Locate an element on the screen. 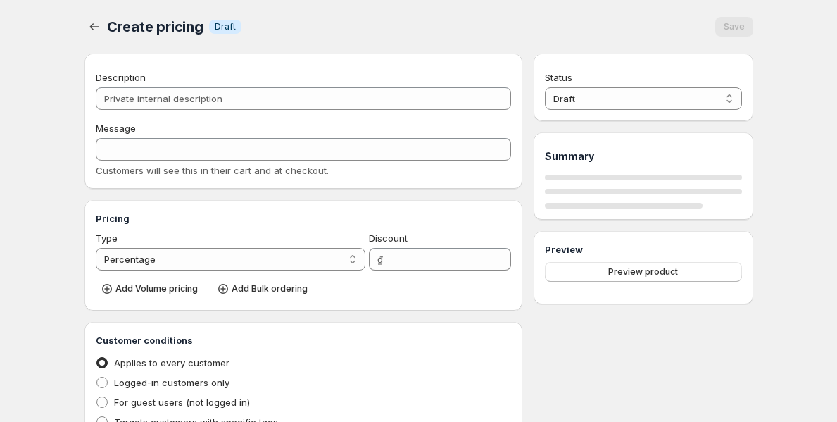  button: Add Volume pricing is located at coordinates (151, 289).